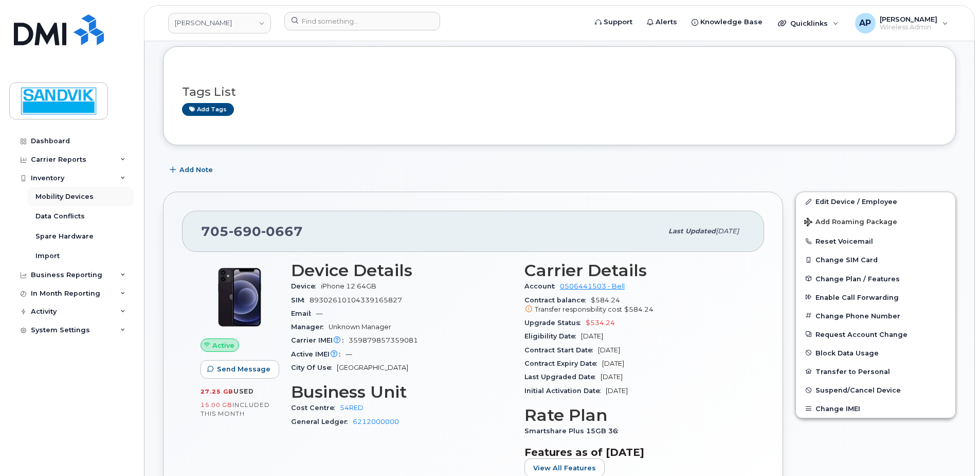 The width and height of the screenshot is (980, 476). Describe the element at coordinates (876, 297) in the screenshot. I see `button: Enable Call Forwarding` at that location.